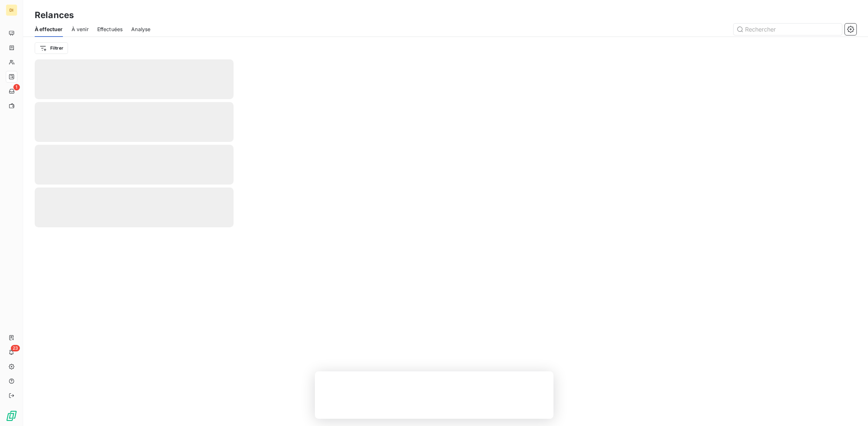 This screenshot has width=868, height=426. What do you see at coordinates (49, 29) in the screenshot?
I see `span: À effectuer` at bounding box center [49, 29].